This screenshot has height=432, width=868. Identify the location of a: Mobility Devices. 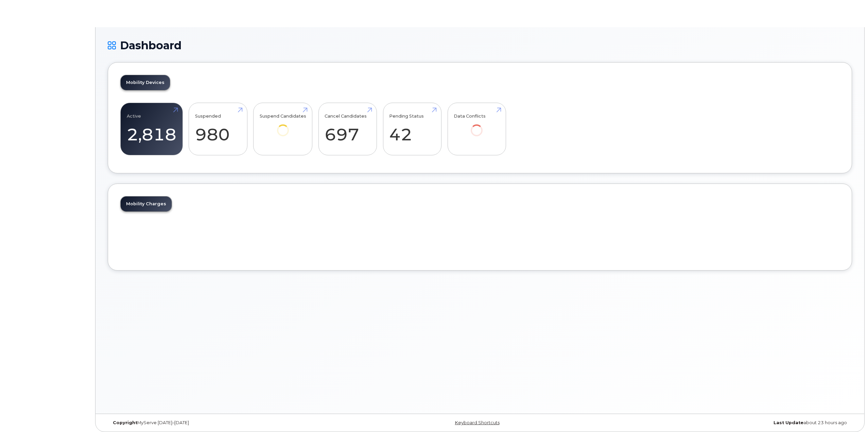
(145, 83).